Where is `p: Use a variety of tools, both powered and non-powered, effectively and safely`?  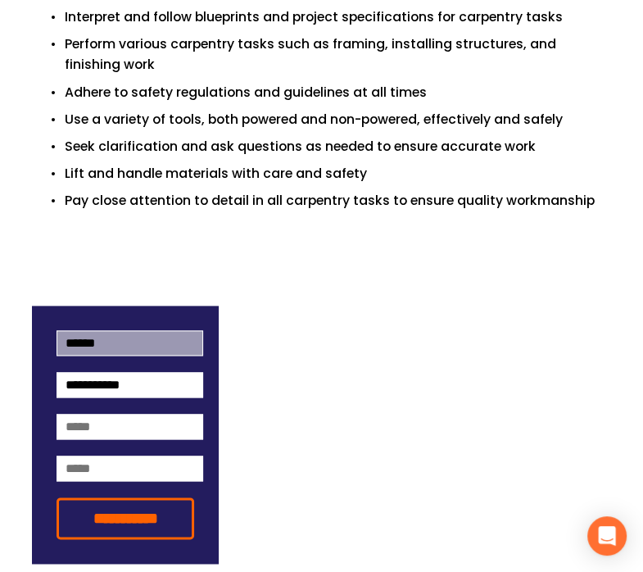 p: Use a variety of tools, both powered and non-powered, effectively and safely is located at coordinates (337, 119).